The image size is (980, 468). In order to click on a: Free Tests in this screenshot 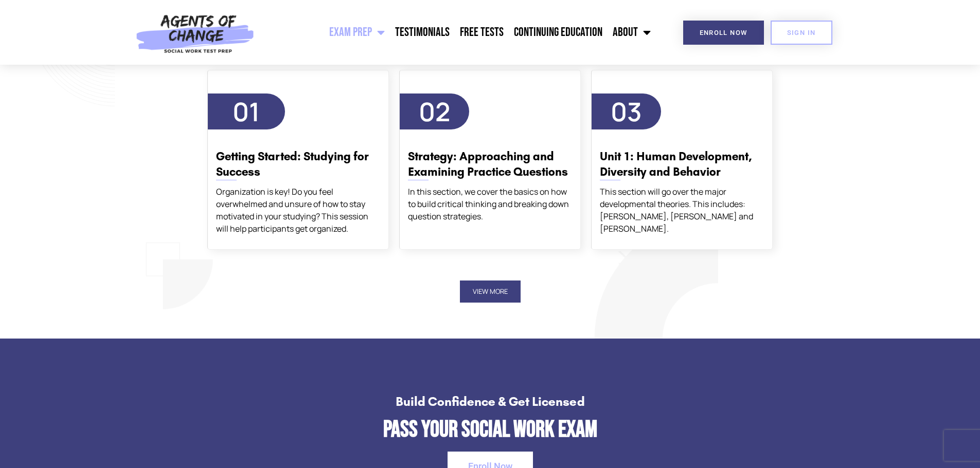, I will do `click(481, 32)`.